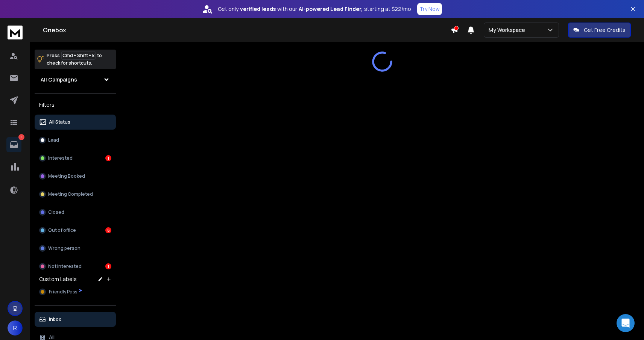 The image size is (644, 340). I want to click on span: Cmd + Shift + k, so click(78, 56).